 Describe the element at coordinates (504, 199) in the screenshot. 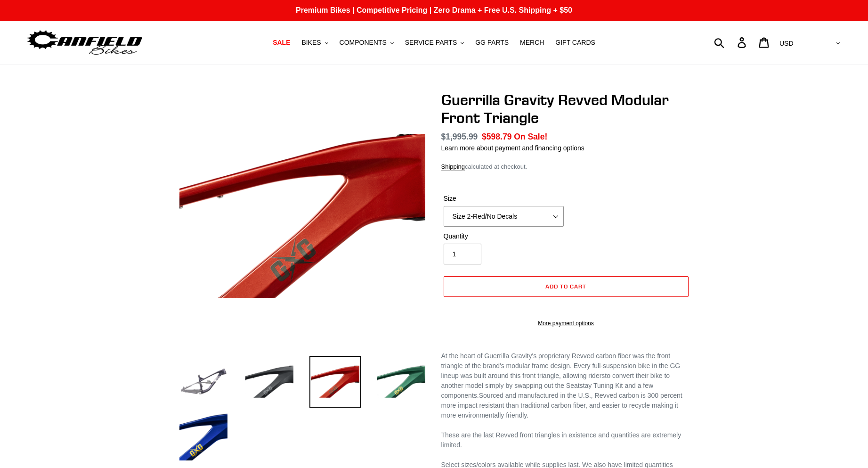

I see `label: Size` at that location.